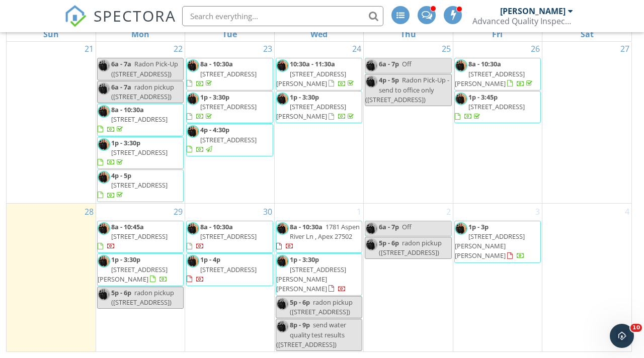  Describe the element at coordinates (318, 237) in the screenshot. I see `a: 8a - 10:30a 1781 Aspen River Ln , Apex 27502` at that location.